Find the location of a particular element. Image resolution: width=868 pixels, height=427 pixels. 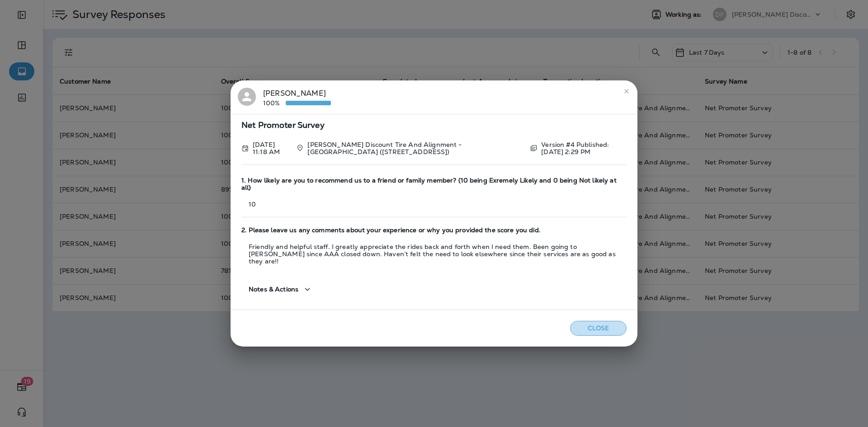

p: 100% is located at coordinates (274, 103).